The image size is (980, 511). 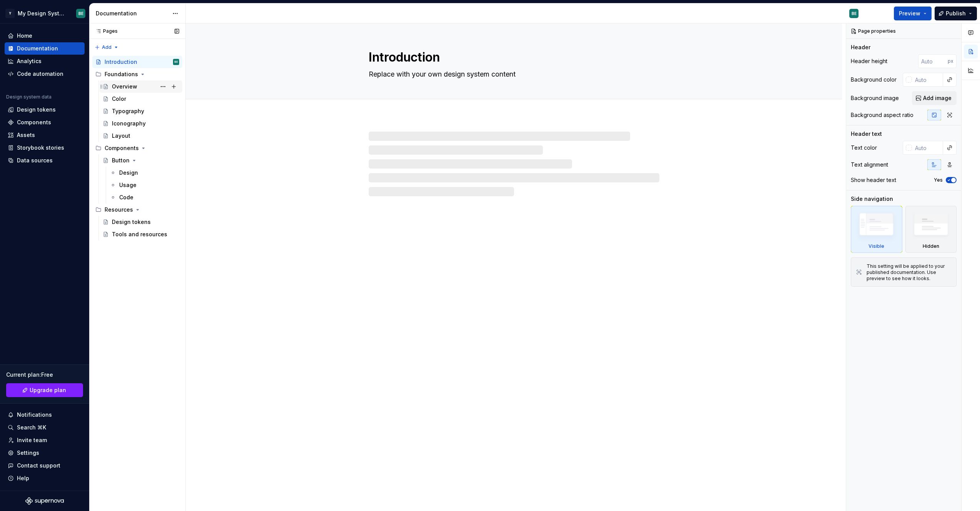 What do you see at coordinates (10, 14) in the screenshot?
I see `div: Y` at bounding box center [10, 14].